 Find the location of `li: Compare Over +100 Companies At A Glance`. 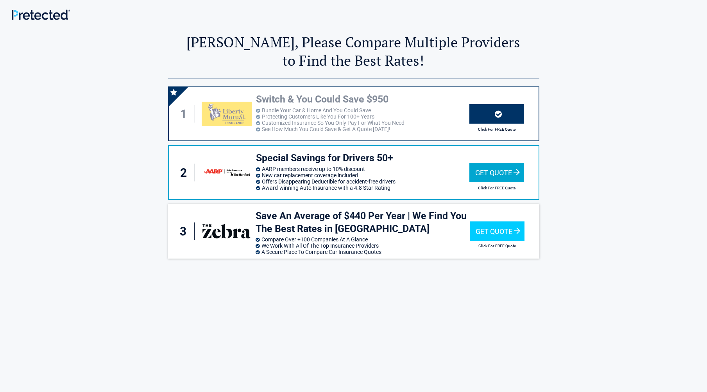

li: Compare Over +100 Companies At A Glance is located at coordinates (363, 239).